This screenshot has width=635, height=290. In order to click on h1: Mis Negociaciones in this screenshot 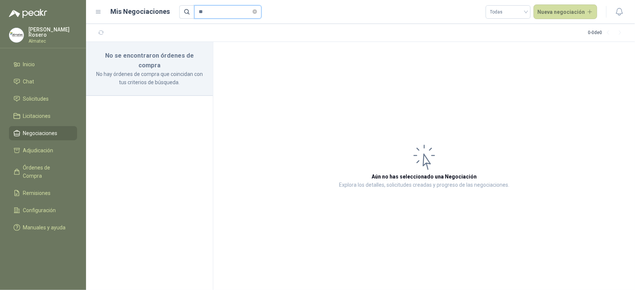, I will do `click(140, 12)`.